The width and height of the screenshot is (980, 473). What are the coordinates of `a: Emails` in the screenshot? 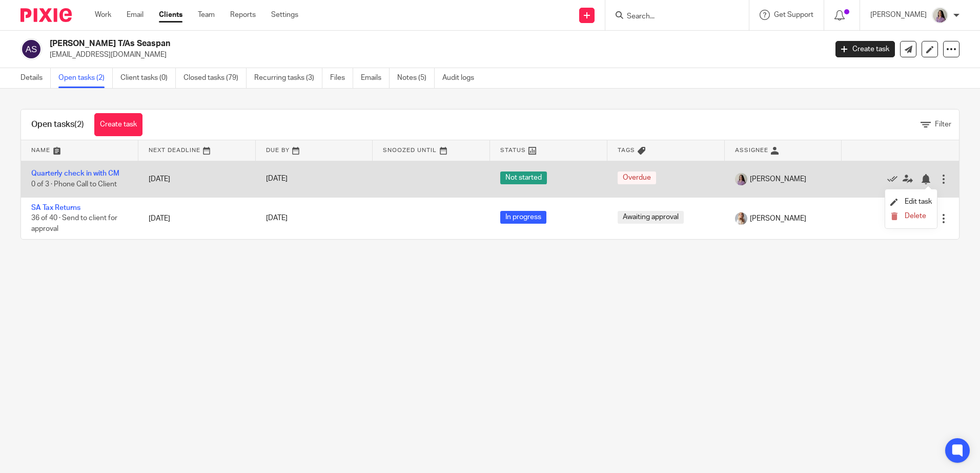 It's located at (376, 78).